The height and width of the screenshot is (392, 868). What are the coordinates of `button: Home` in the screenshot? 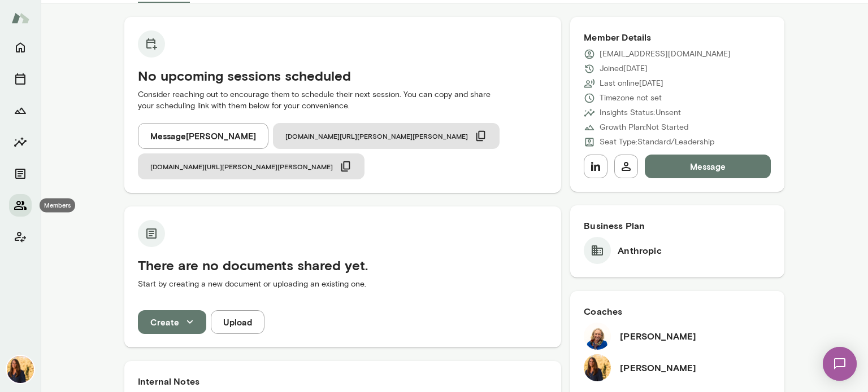 It's located at (20, 47).